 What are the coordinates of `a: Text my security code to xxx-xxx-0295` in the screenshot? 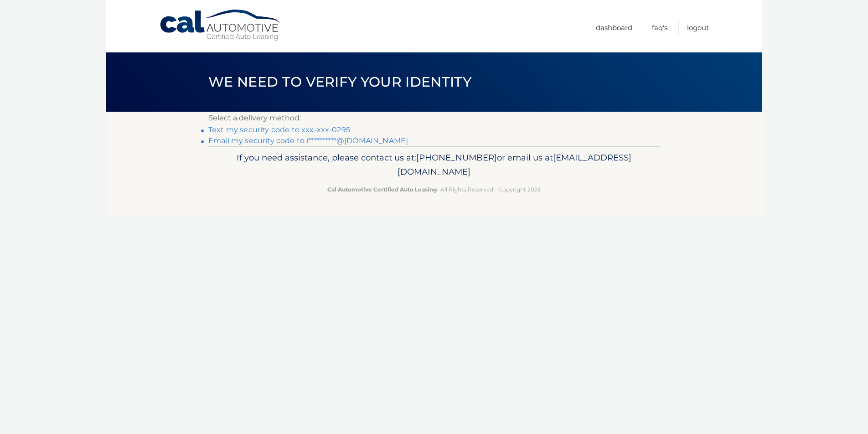 It's located at (279, 129).